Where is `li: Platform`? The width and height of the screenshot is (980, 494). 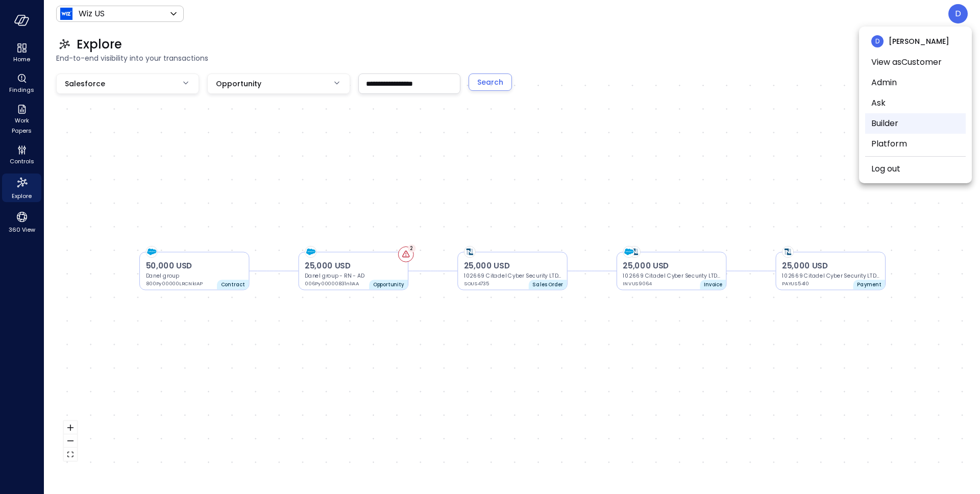
li: Platform is located at coordinates (916, 144).